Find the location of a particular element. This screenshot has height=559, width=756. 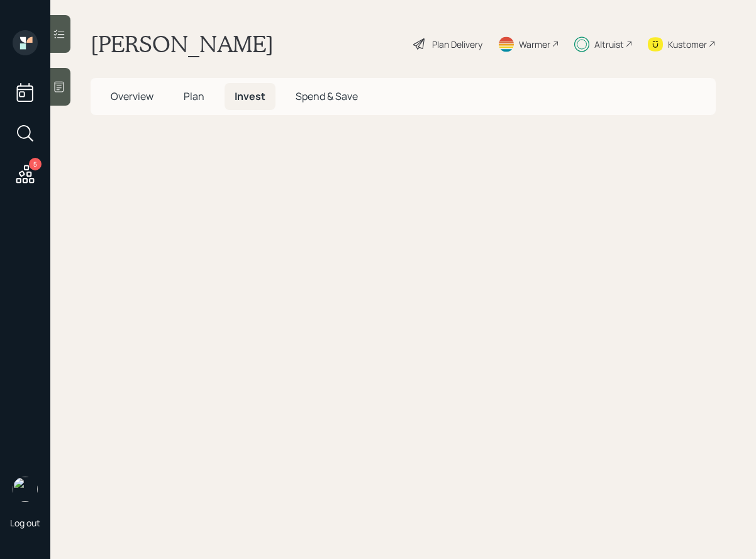

div: Kustomer is located at coordinates (688, 44).